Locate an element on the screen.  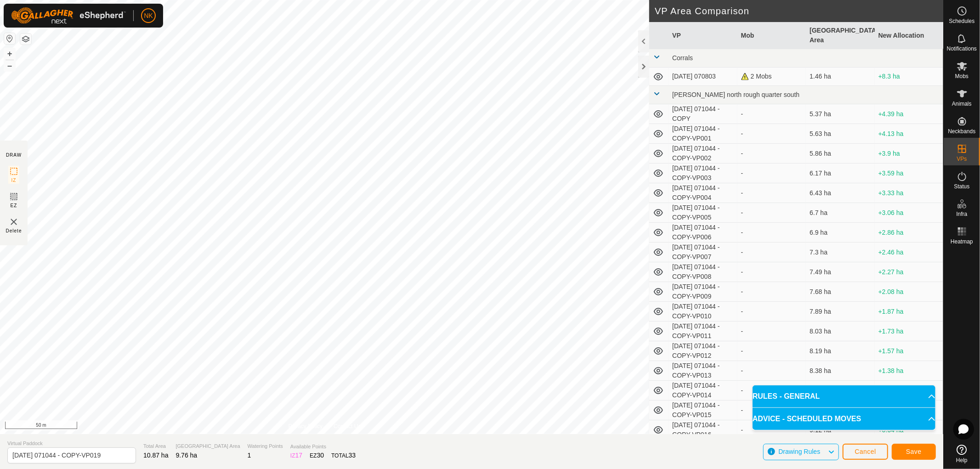
td: +3.9 ha is located at coordinates (908, 154).